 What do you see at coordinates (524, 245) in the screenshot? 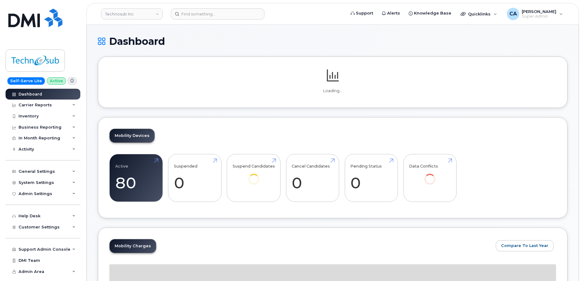
I see `button: Compare To Last Year` at bounding box center [524, 245].